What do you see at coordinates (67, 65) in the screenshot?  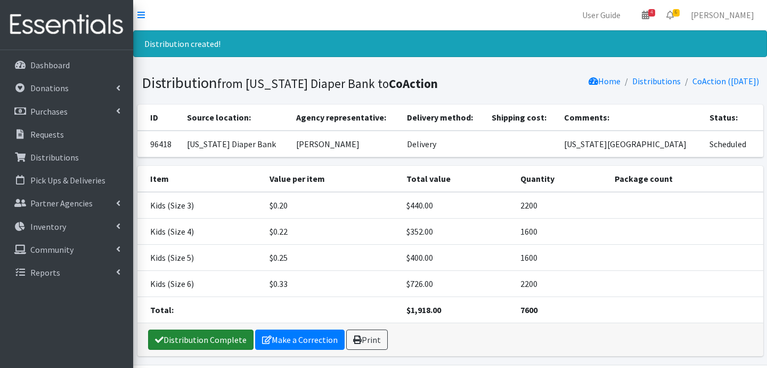 I see `a: Dashboard` at bounding box center [67, 65].